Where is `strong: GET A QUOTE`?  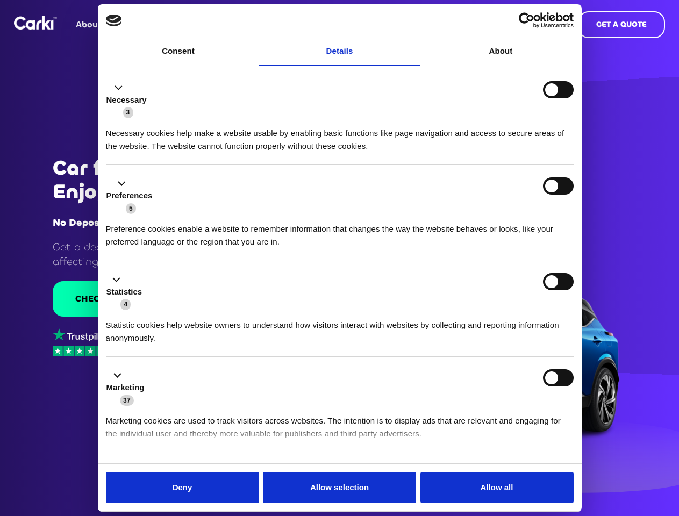 strong: GET A QUOTE is located at coordinates (622, 24).